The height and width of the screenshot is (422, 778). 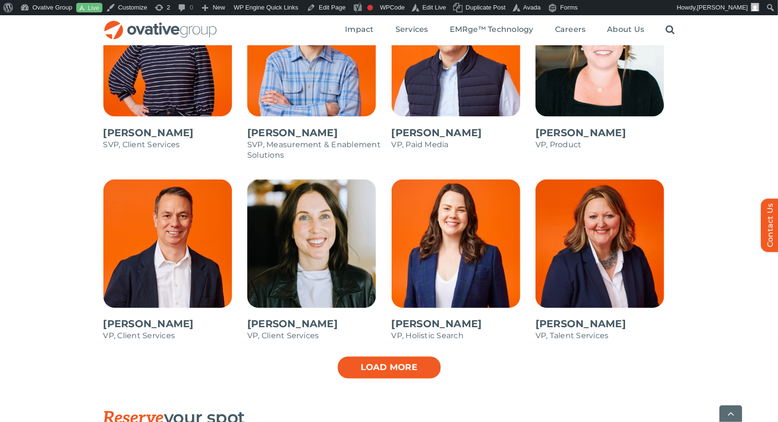 What do you see at coordinates (389, 368) in the screenshot?
I see `a: Load more` at bounding box center [389, 368].